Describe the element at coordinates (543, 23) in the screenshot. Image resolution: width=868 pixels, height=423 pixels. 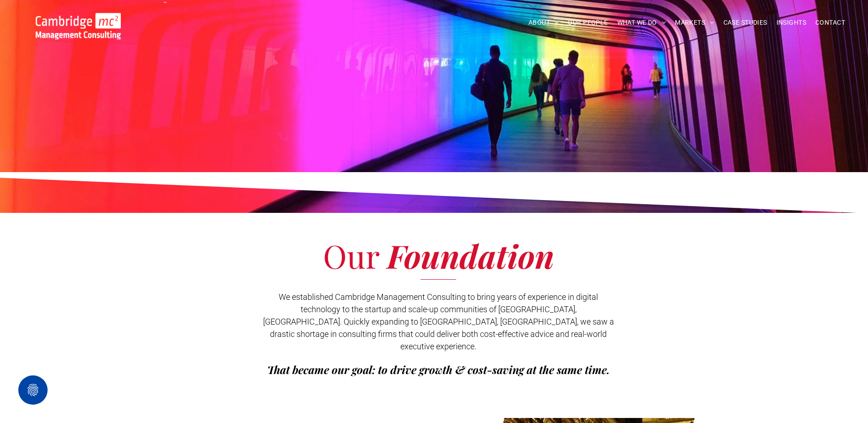
I see `a: ABOUT` at that location.